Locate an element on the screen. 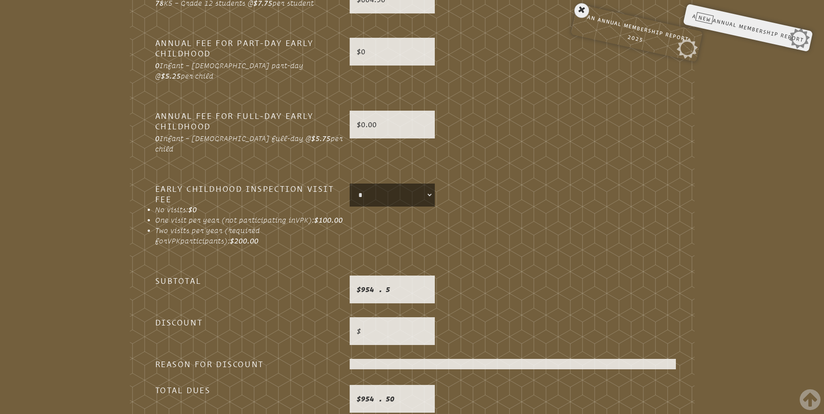  b: $5.25 is located at coordinates (171, 76).